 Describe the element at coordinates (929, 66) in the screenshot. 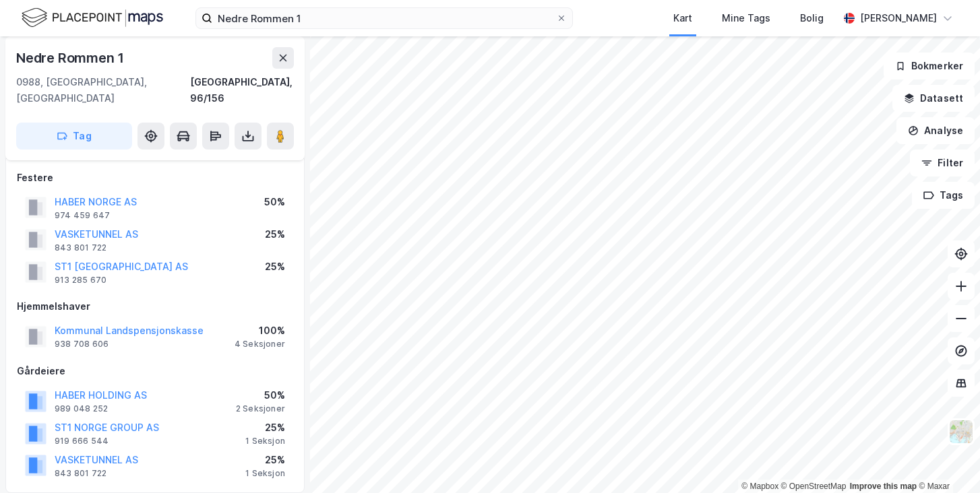

I see `button: Bokmerker` at that location.